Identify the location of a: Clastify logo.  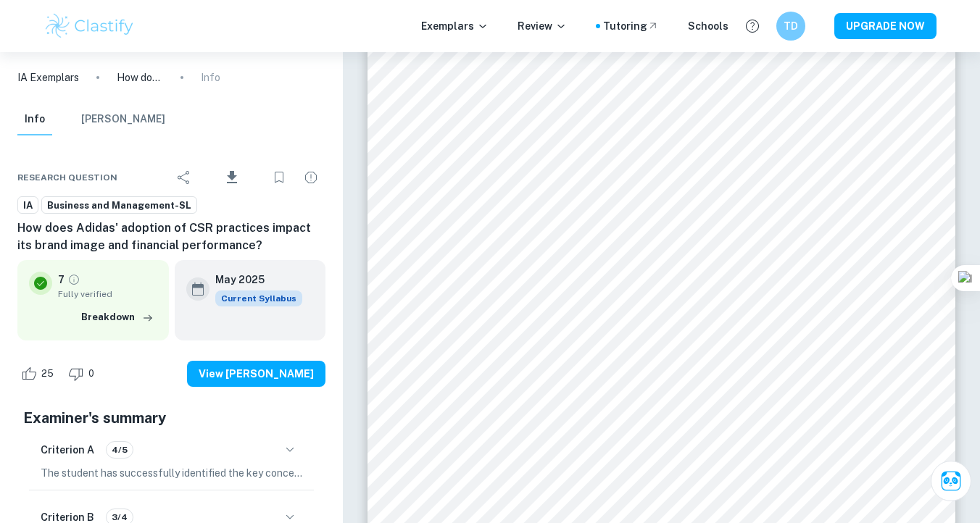
(89, 26).